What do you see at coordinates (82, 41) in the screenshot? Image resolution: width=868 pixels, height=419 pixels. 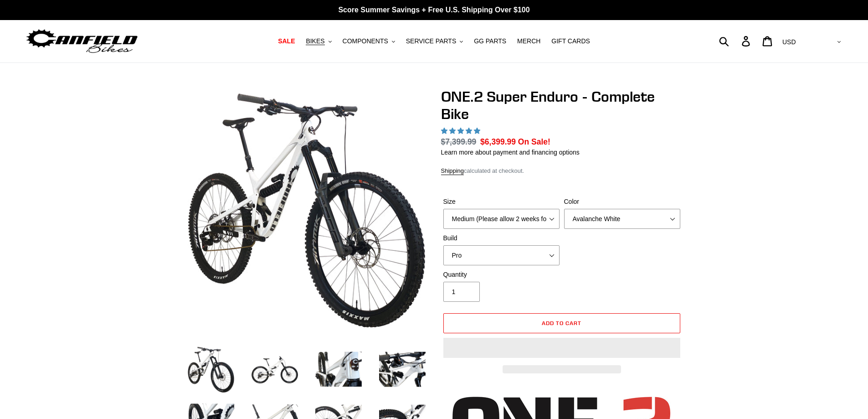 I see `img: Canfield Bikes` at bounding box center [82, 41].